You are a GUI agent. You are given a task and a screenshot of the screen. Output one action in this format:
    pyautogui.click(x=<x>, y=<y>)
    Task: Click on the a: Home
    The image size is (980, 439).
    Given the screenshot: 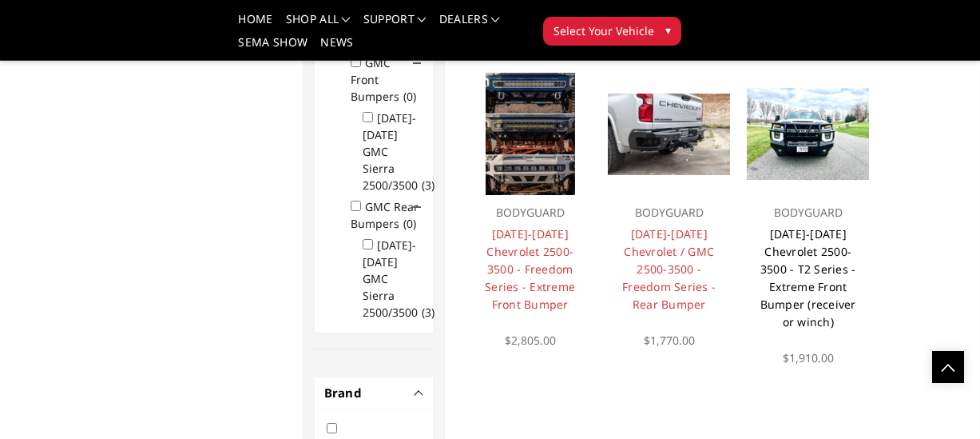 What is the action you would take?
    pyautogui.click(x=255, y=24)
    